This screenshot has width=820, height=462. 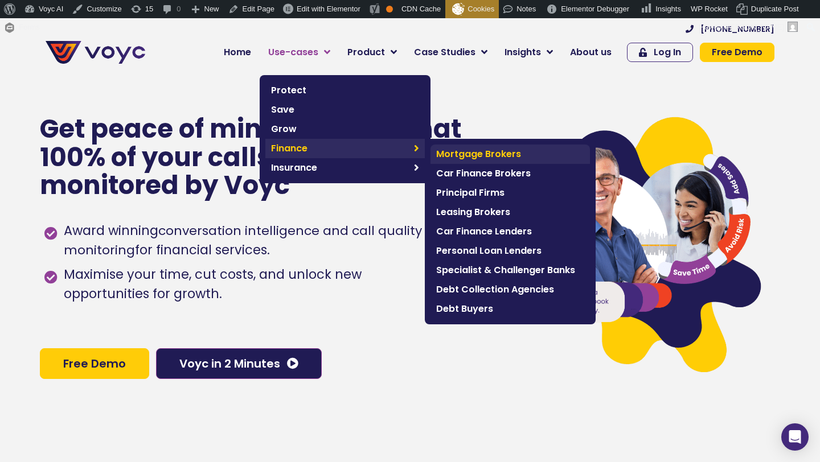 I want to click on h1: conversation intelligence and call quality monitoring, so click(x=243, y=240).